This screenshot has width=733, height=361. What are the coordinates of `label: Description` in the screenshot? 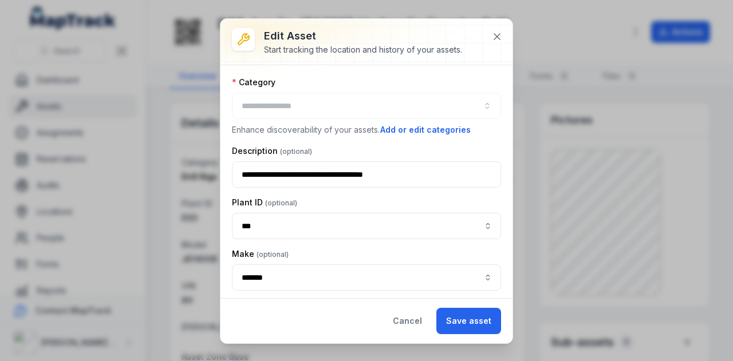 It's located at (272, 151).